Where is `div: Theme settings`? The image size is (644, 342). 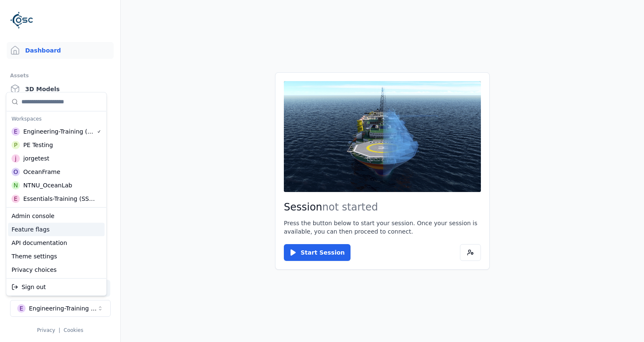
div: Theme settings is located at coordinates (56, 256).